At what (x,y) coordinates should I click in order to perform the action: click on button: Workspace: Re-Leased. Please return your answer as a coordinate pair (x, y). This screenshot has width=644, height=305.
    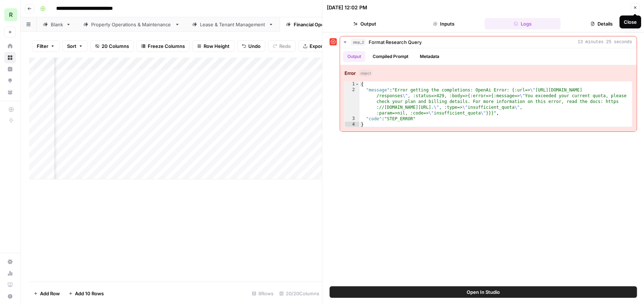
    Looking at the image, I should click on (10, 15).